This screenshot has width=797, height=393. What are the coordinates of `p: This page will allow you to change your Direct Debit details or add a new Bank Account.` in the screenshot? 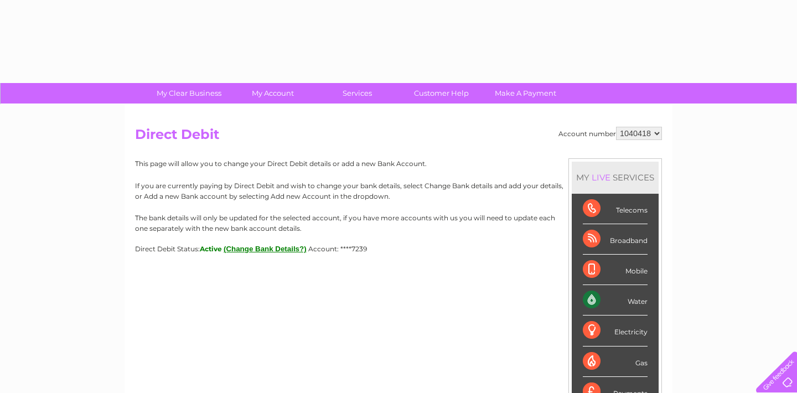 It's located at (398, 163).